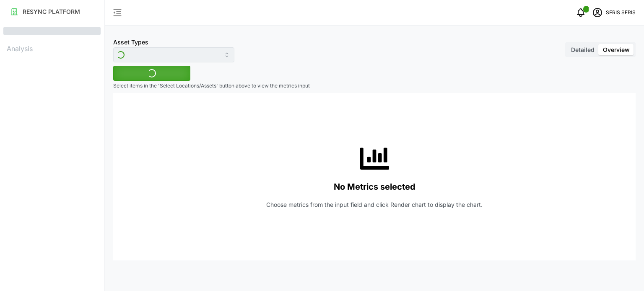 This screenshot has width=644, height=291. I want to click on button: RESYNC PLATFORM, so click(52, 12).